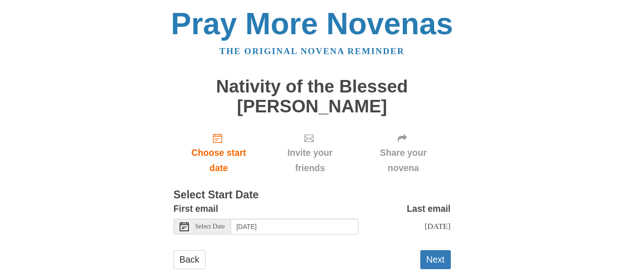  Describe the element at coordinates (403, 160) in the screenshot. I see `span: Share your novena` at that location.